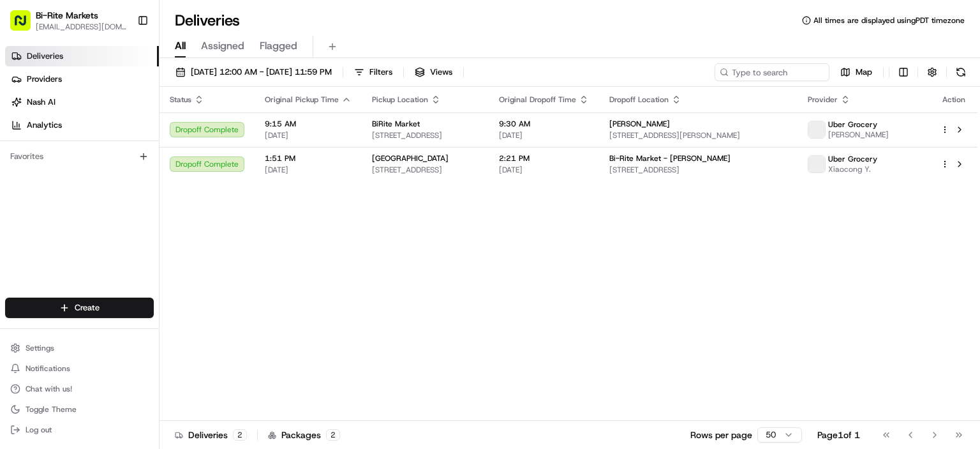 This screenshot has width=980, height=449. What do you see at coordinates (223, 46) in the screenshot?
I see `span: Assigned` at bounding box center [223, 46].